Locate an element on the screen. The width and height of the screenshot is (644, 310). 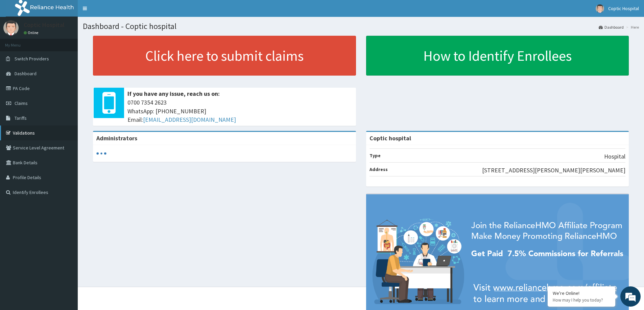
a: Click here to submit claims is located at coordinates (225, 56).